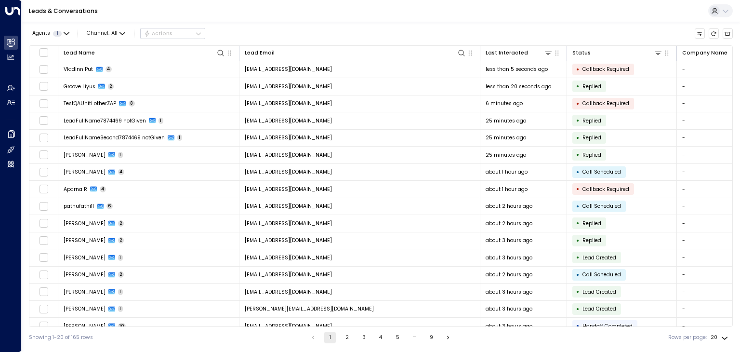 This screenshot has height=352, width=740. I want to click on span: less than 5 seconds ago, so click(517, 69).